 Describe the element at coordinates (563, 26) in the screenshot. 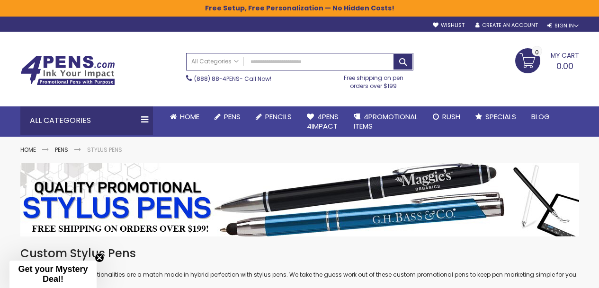

I see `div: Sign In` at that location.